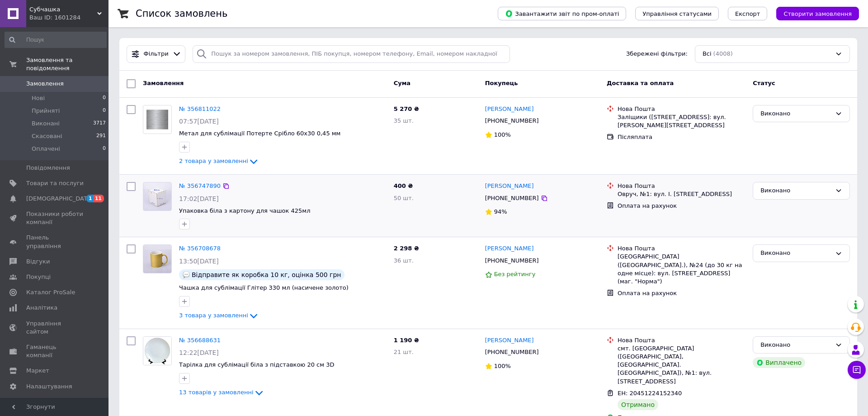 The image size is (868, 416). What do you see at coordinates (39, 277) in the screenshot?
I see `span: Покупці` at bounding box center [39, 277].